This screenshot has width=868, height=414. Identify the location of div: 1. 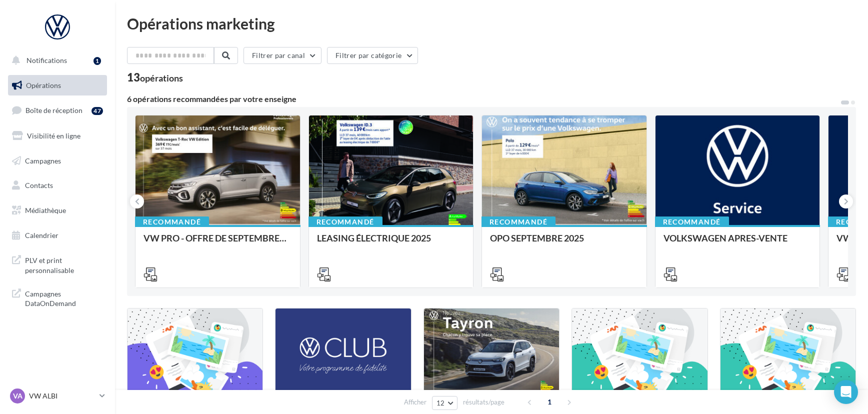
(97, 61).